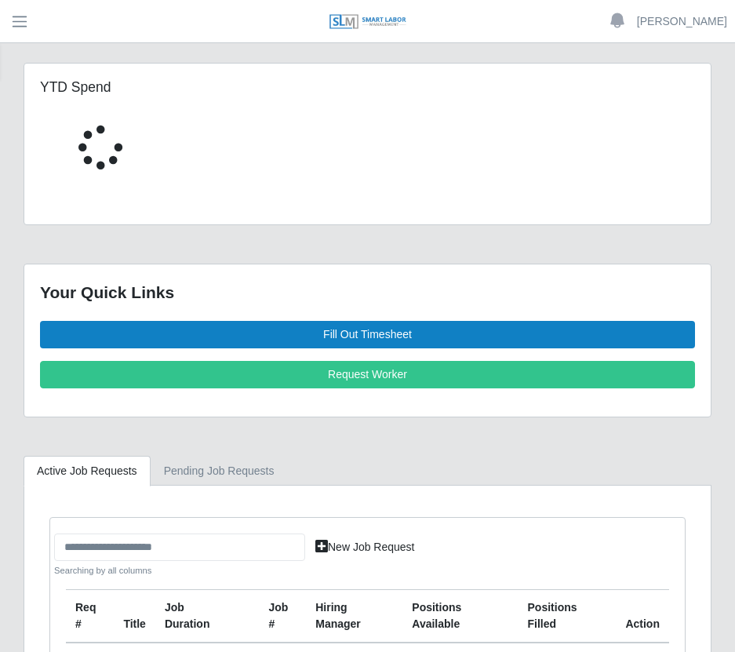 The width and height of the screenshot is (735, 652). What do you see at coordinates (365, 547) in the screenshot?
I see `a: New Job Request` at bounding box center [365, 547].